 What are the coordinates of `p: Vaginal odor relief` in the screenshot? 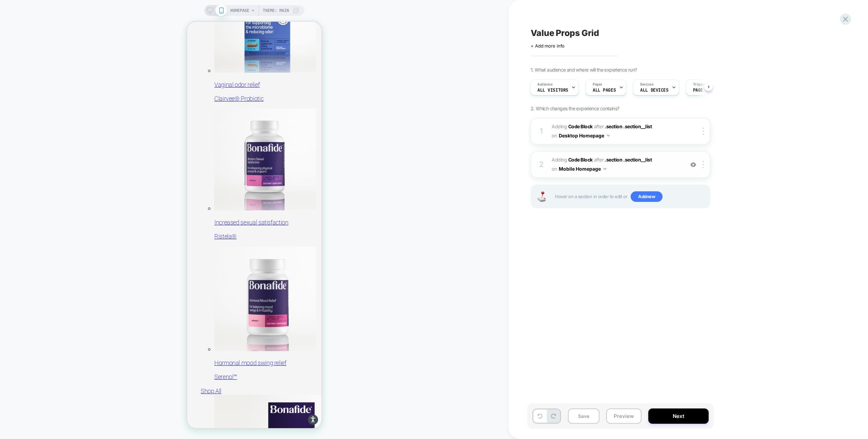 It's located at (81, 63).